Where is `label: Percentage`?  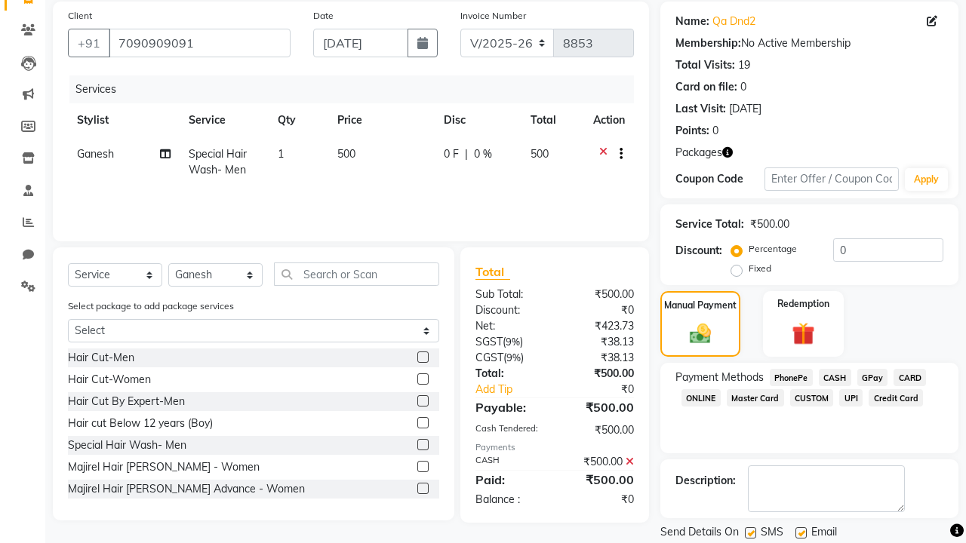 label: Percentage is located at coordinates (773, 249).